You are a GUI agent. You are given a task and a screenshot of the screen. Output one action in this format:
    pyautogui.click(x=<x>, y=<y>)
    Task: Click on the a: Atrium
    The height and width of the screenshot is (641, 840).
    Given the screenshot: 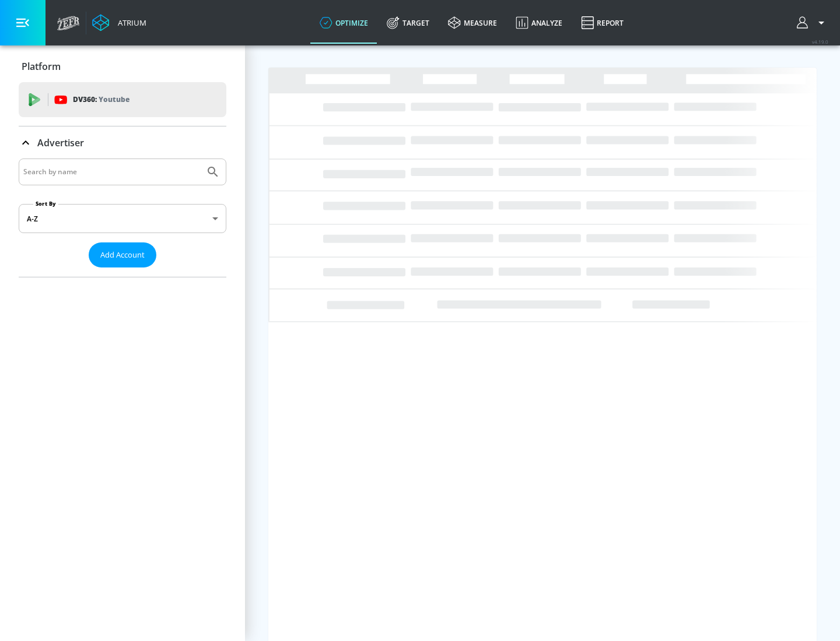 What is the action you would take?
    pyautogui.click(x=119, y=23)
    